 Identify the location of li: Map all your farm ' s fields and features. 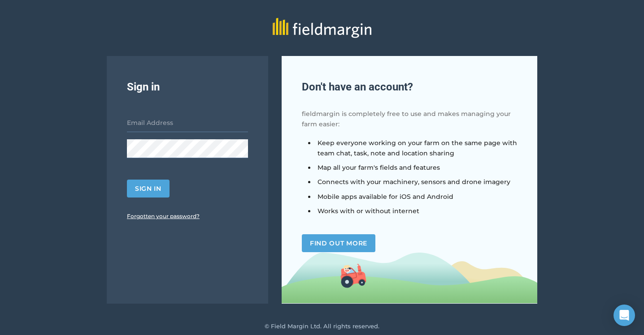
(416, 168).